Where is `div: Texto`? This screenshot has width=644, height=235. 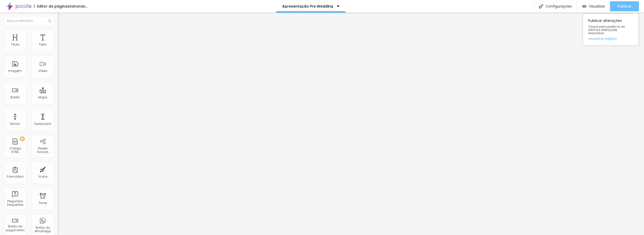 div: Texto is located at coordinates (43, 44).